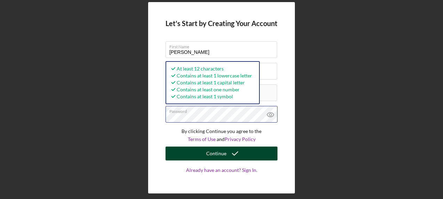 The image size is (443, 199). I want to click on div: Contains at least 1 lowercase letter, so click(211, 76).